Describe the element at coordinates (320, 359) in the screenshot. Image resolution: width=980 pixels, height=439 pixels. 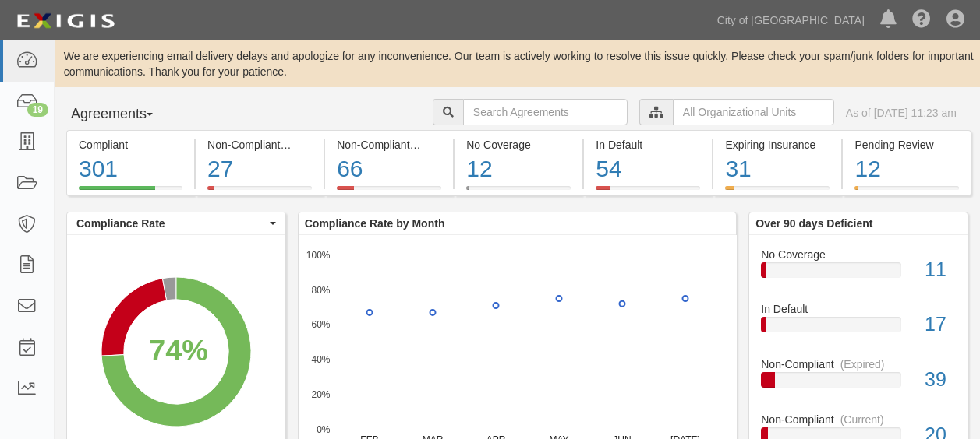
I see `text: 40%` at that location.